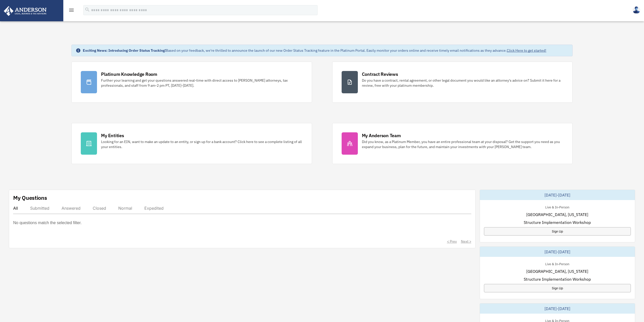 Image resolution: width=644 pixels, height=322 pixels. What do you see at coordinates (154, 208) in the screenshot?
I see `div: Expedited` at bounding box center [154, 208].